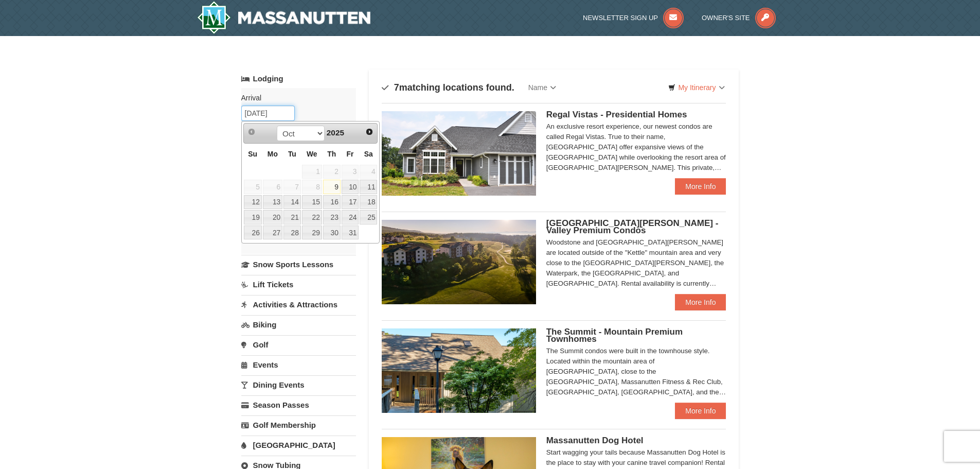 Image resolution: width=980 pixels, height=469 pixels. What do you see at coordinates (351, 233) in the screenshot?
I see `a: 31` at bounding box center [351, 233].